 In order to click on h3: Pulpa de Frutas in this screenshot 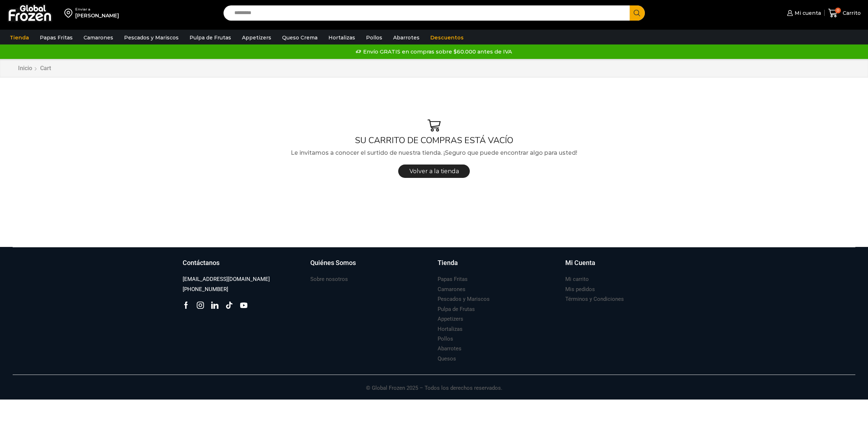, I will do `click(456, 309)`.